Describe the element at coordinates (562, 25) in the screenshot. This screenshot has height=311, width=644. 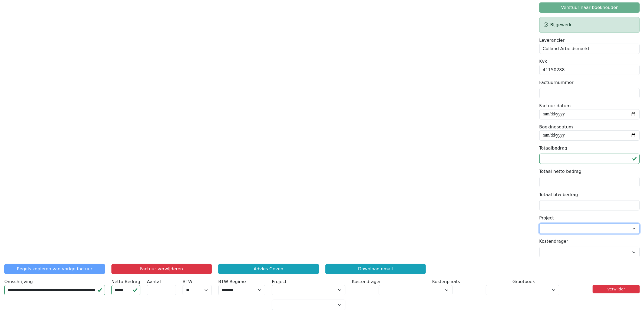
I see `span: Bijgewerkt` at that location.